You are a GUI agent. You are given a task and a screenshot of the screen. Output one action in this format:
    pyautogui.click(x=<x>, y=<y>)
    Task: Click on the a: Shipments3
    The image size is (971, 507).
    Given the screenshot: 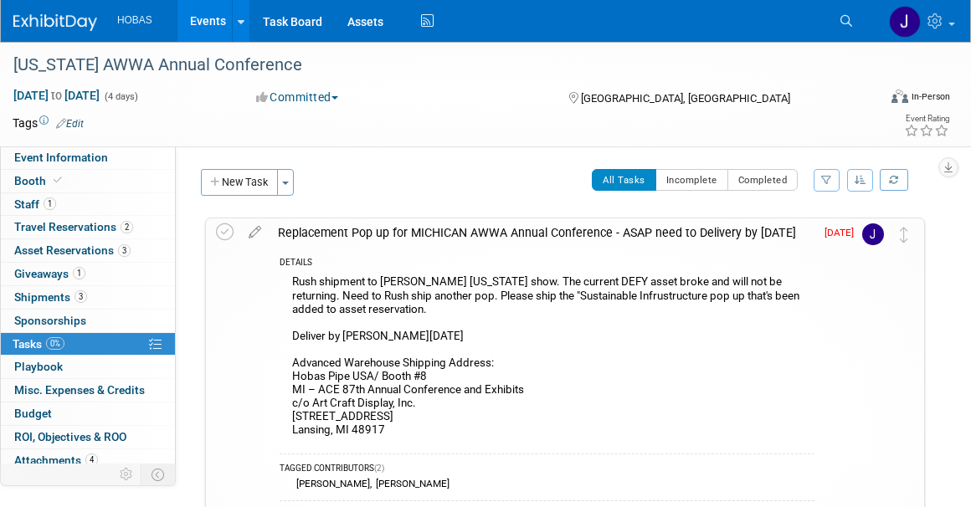 What is the action you would take?
    pyautogui.click(x=88, y=297)
    